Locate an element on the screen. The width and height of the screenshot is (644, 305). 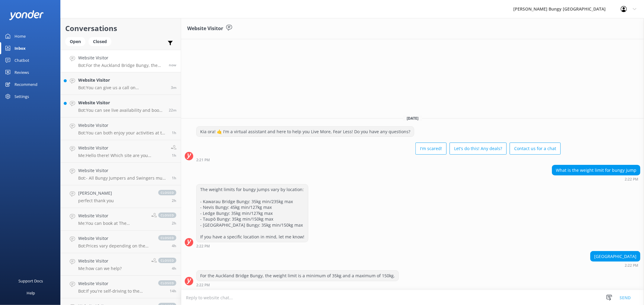
div: Home is located at coordinates (20, 36).